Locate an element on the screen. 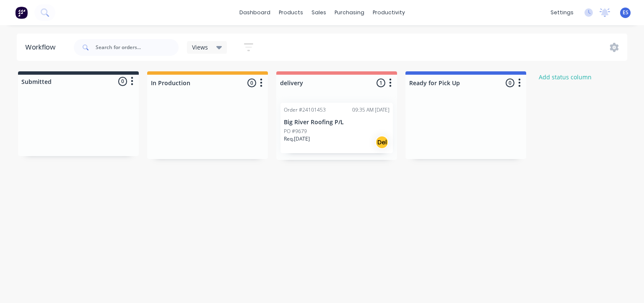  div: productivity is located at coordinates (389, 13).